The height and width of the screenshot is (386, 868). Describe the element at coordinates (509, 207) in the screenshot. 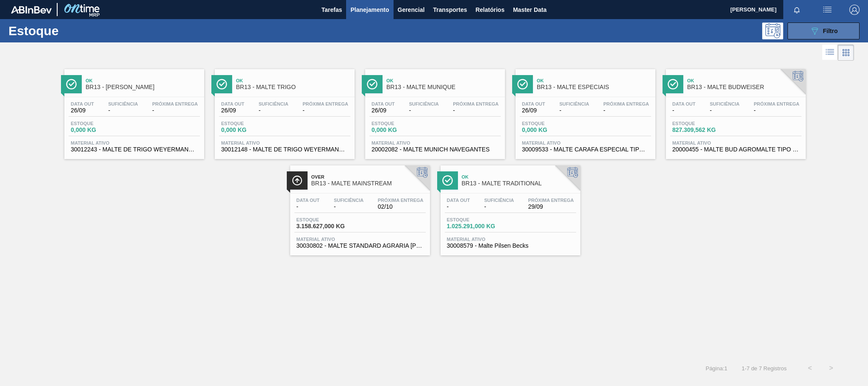

I see `a: ÍconeOkBR13 - MALTE TRADITIONALData out-Suficiência-Próxima Entrega29/09Estoque1.025.291,000 KGMa...` at that location.